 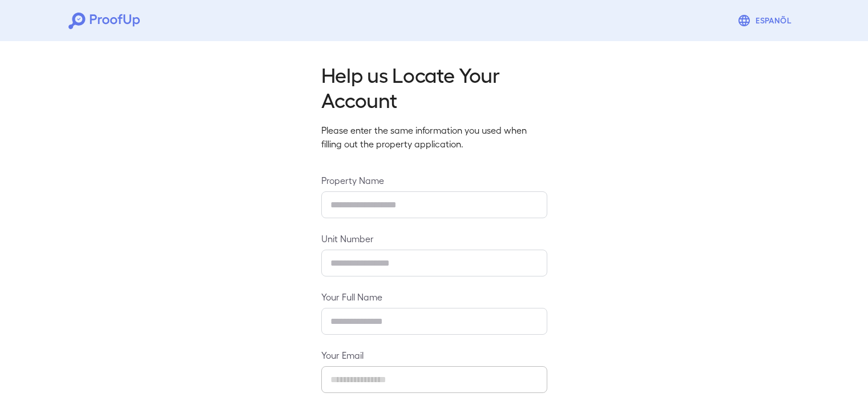 What do you see at coordinates (766, 21) in the screenshot?
I see `button: Espanõl` at bounding box center [766, 21].